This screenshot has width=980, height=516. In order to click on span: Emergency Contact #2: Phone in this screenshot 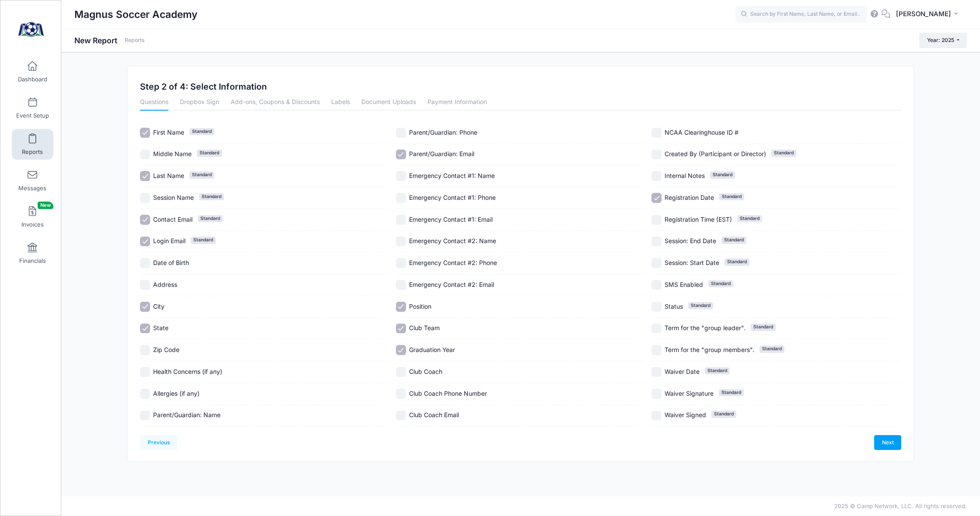, I will do `click(453, 263)`.